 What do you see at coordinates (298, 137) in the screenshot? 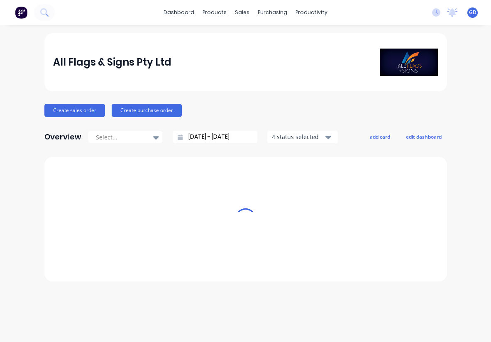
I see `div: 4 status selected` at bounding box center [298, 137].